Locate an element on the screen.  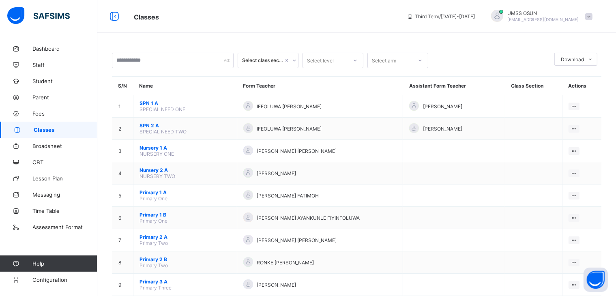
td: 8 is located at coordinates (123, 262).